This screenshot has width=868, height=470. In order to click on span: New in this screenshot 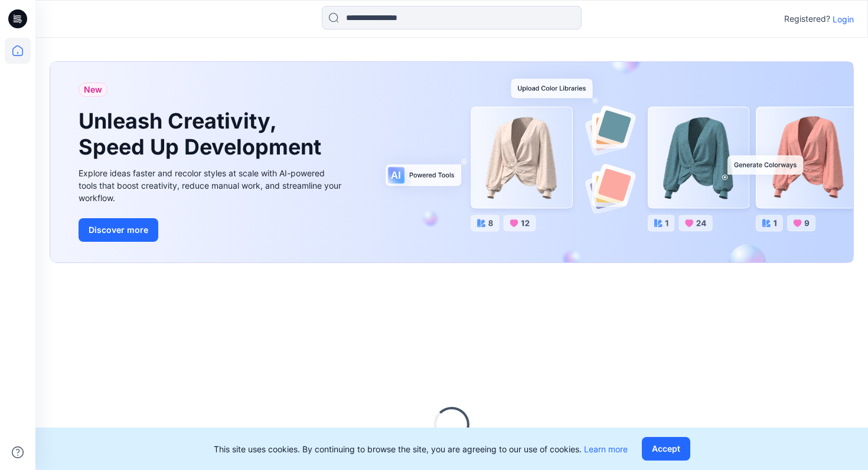, I will do `click(93, 90)`.